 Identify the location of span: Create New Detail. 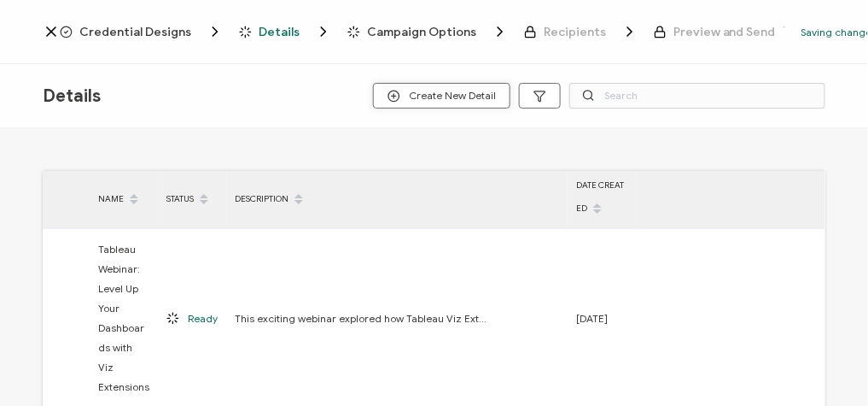
(441, 96).